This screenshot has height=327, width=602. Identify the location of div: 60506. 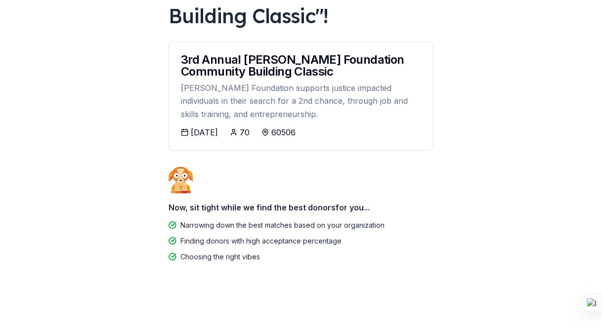
(283, 132).